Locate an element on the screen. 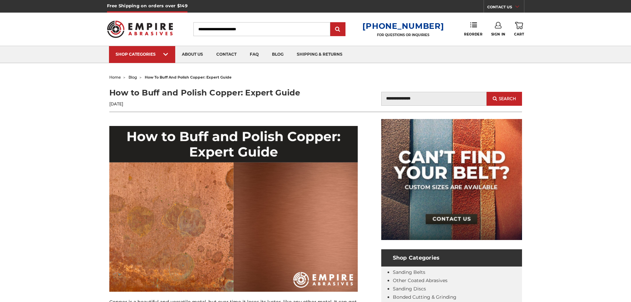 The height and width of the screenshot is (302, 631). img: promo banner for custom belts. is located at coordinates (452, 179).